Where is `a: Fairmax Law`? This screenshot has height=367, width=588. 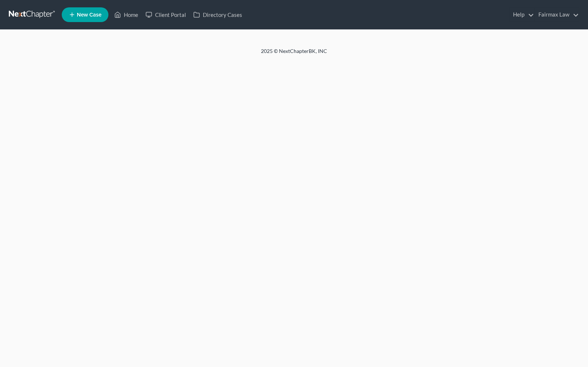 a: Fairmax Law is located at coordinates (557, 15).